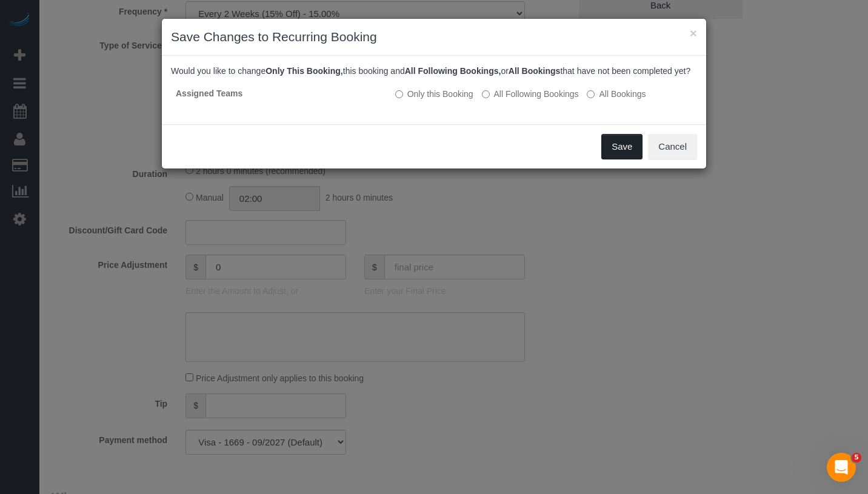 The height and width of the screenshot is (494, 868). What do you see at coordinates (209, 93) in the screenshot?
I see `strong: Assigned Teams` at bounding box center [209, 93].